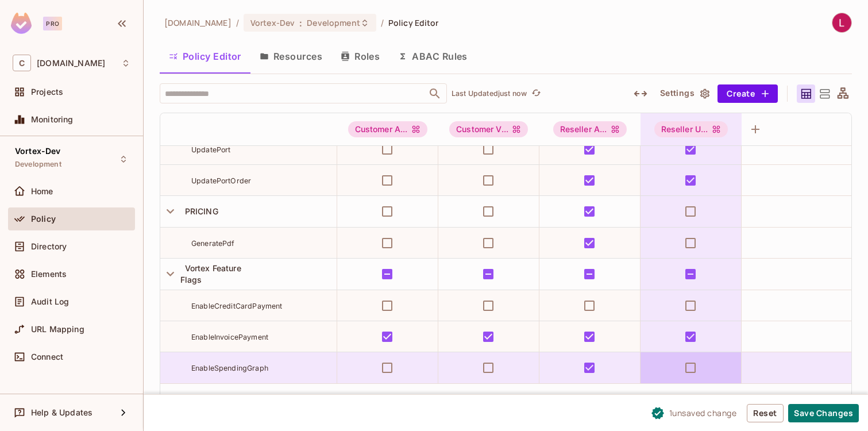 This screenshot has width=868, height=431. I want to click on span: the active workspace, so click(197, 23).